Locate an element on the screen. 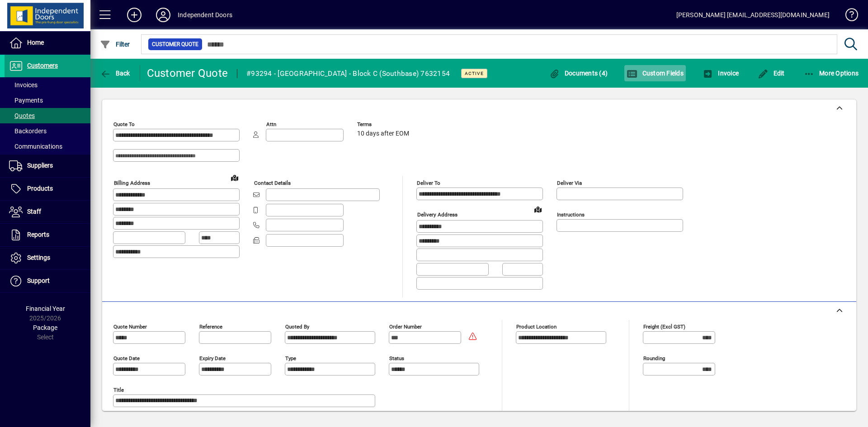 This screenshot has width=868, height=427. span: Backorders is located at coordinates (28, 131).